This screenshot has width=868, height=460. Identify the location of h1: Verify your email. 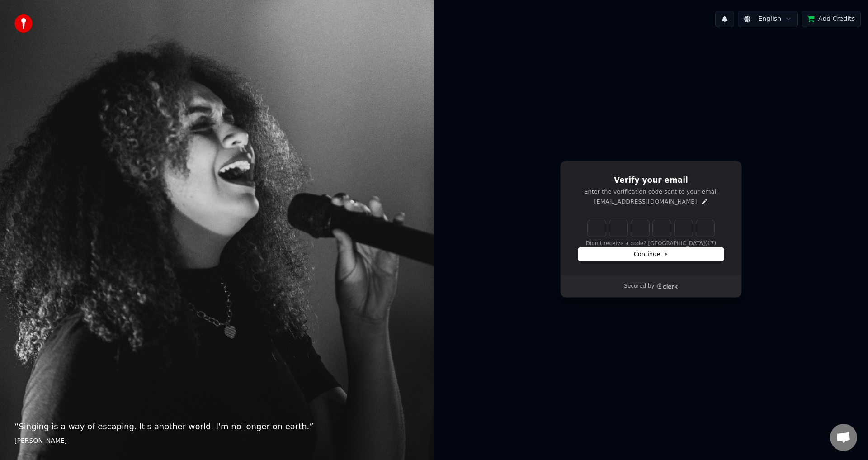
(651, 180).